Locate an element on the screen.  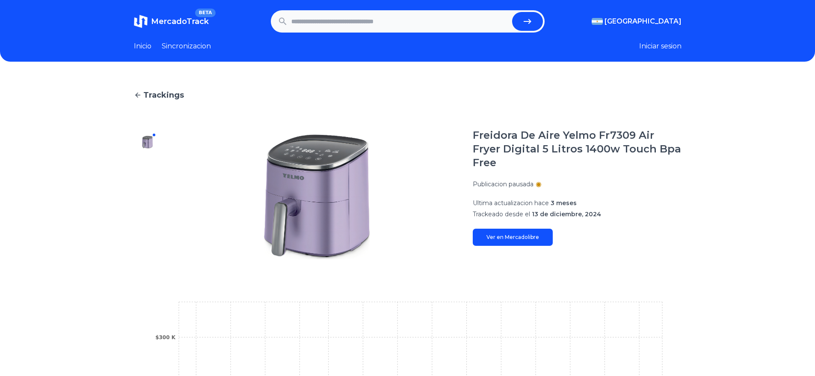
span: MercadoTrack is located at coordinates (180, 21).